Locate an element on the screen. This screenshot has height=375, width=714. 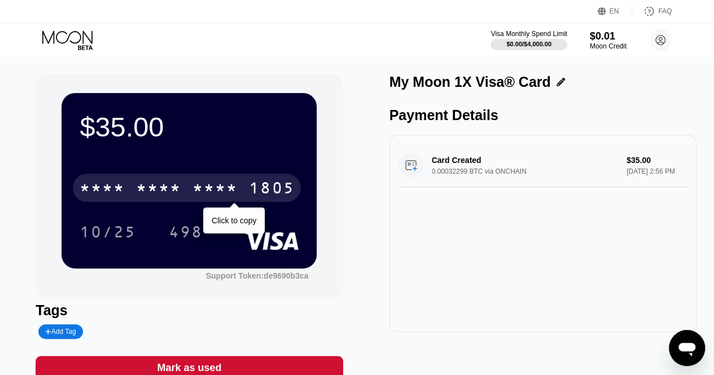
div: Visa Monthly Spend Limit is located at coordinates (528, 34).